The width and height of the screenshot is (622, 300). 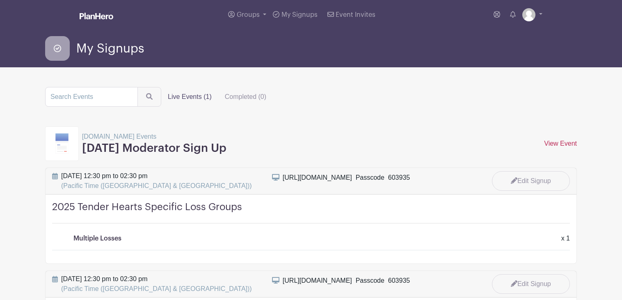 I want to click on label: Completed (0), so click(x=245, y=97).